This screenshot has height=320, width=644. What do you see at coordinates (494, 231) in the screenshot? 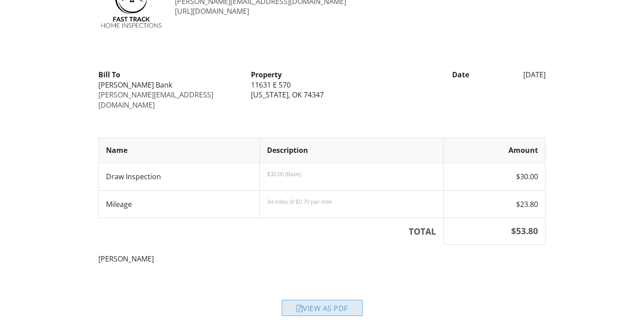
I see `th: $53.80` at bounding box center [494, 231].